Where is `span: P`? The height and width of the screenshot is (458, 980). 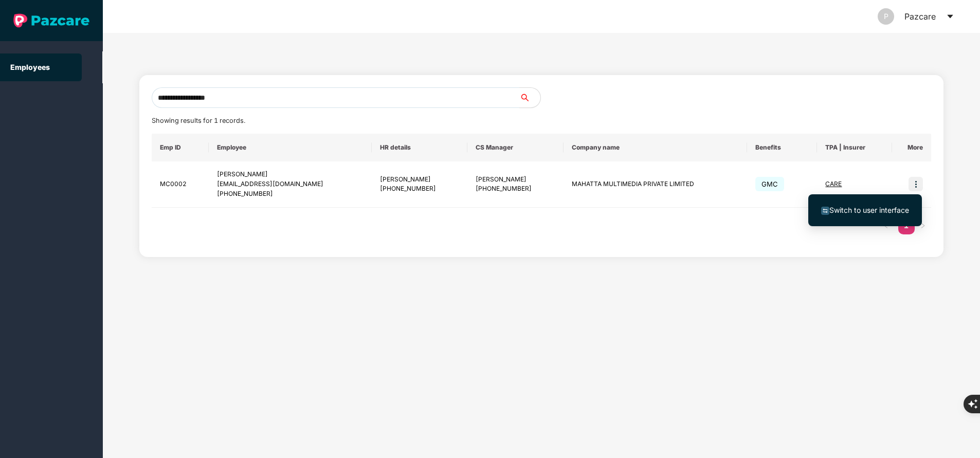
span: P is located at coordinates (886, 17).